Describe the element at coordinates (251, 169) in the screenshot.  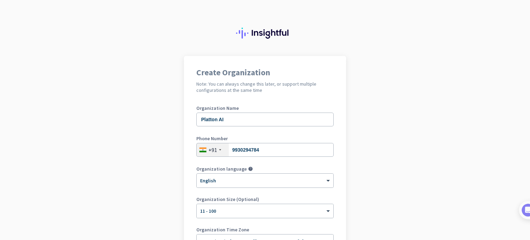
I see `i: help` at that location.